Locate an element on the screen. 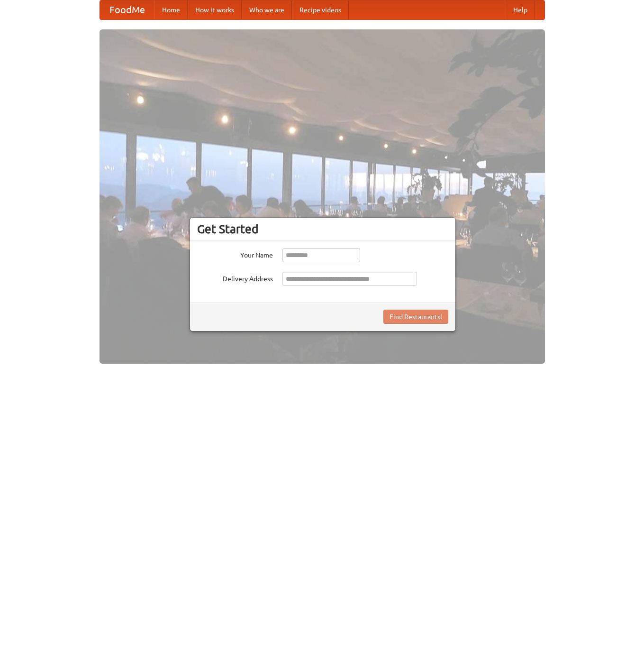 The image size is (644, 671). a: FoodMe is located at coordinates (127, 10).